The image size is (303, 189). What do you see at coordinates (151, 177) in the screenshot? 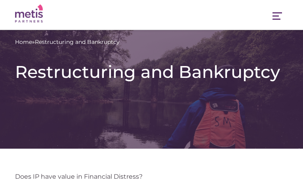
I see `p: Does IP have value in Financial Distress?` at bounding box center [151, 177].